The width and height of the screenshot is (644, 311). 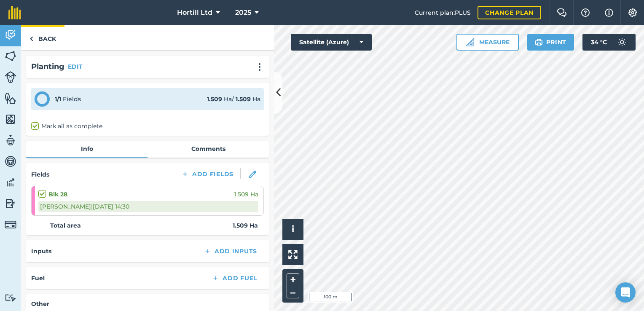 I want to click on span: Current plan : PLUS, so click(x=442, y=13).